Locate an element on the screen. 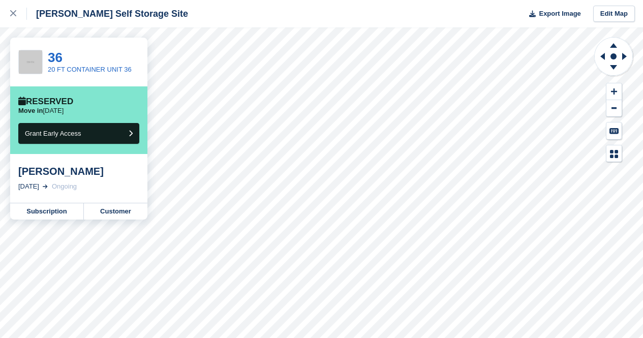 Image resolution: width=643 pixels, height=338 pixels. span: Grant Early Access is located at coordinates (53, 133).